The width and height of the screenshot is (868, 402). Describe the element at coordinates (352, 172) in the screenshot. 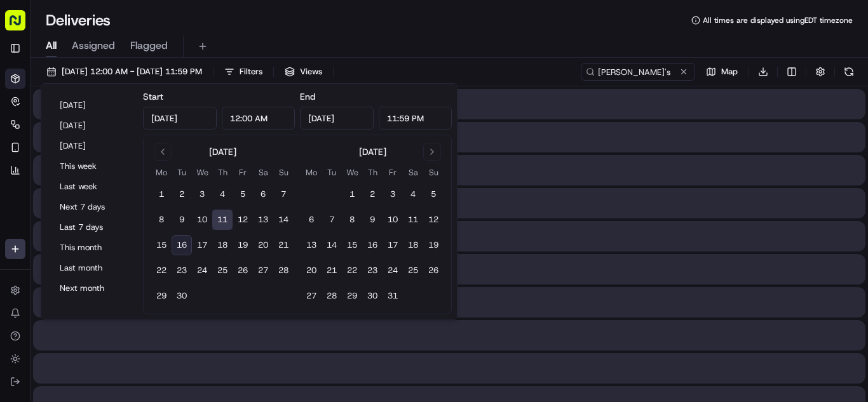

I see `th: Wednesday` at that location.